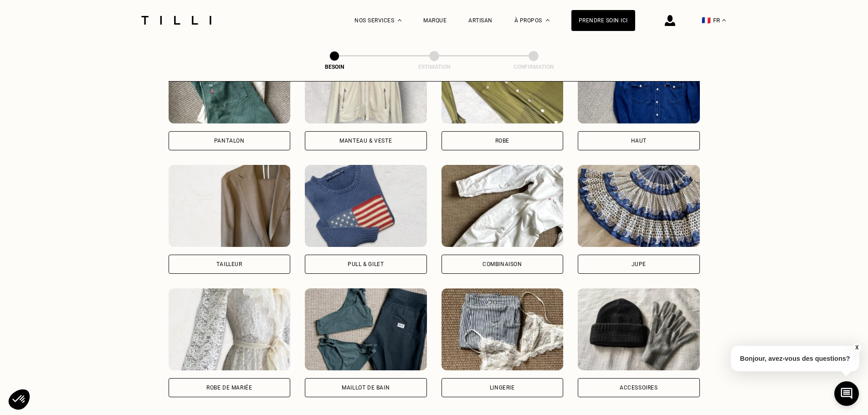 This screenshot has width=868, height=415. I want to click on div: Tailleur, so click(229, 264).